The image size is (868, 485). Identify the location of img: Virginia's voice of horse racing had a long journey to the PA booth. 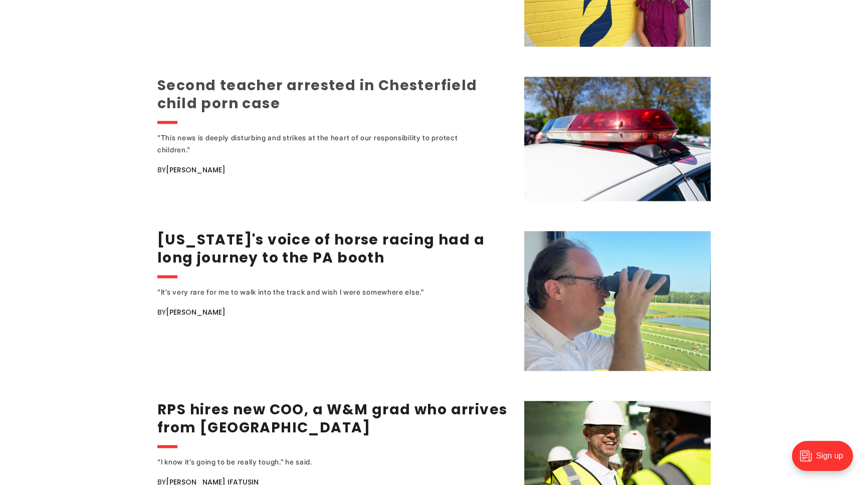
(618, 301).